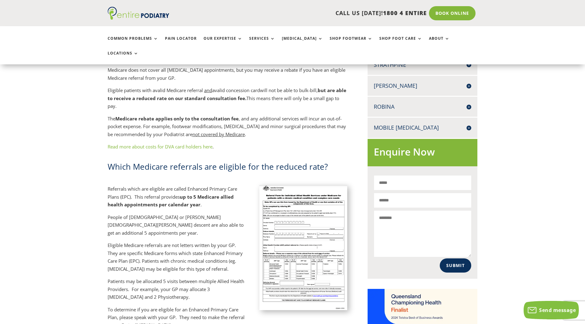 Image resolution: width=585 pixels, height=324 pixels. I want to click on span: not covered by Medicare, so click(219, 134).